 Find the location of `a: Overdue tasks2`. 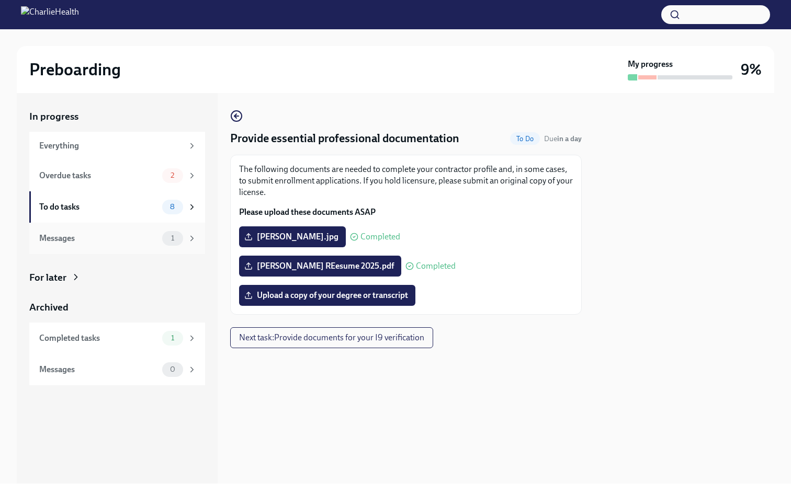

a: Overdue tasks2 is located at coordinates (117, 176).